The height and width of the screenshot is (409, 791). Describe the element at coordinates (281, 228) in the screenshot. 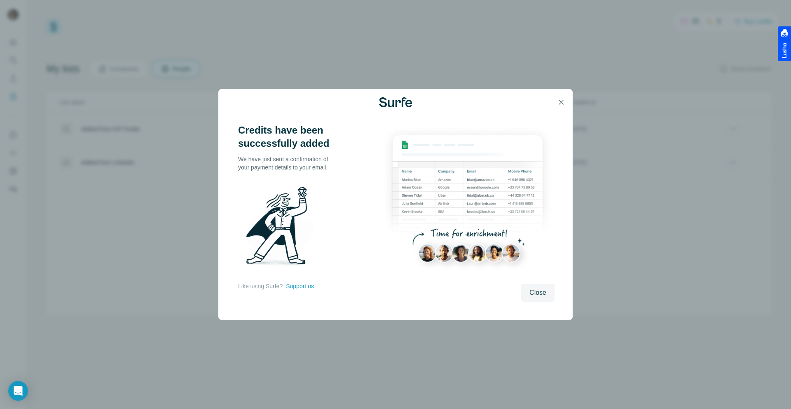

I see `img: Surfe Illustration - Man holding diamond` at that location.